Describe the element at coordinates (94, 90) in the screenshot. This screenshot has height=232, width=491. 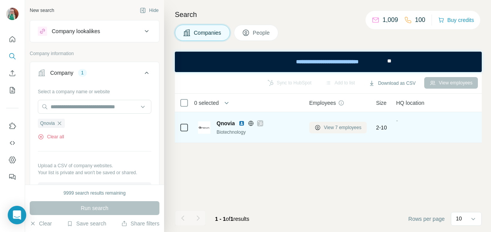
I see `div: Select a company name or website` at that location.